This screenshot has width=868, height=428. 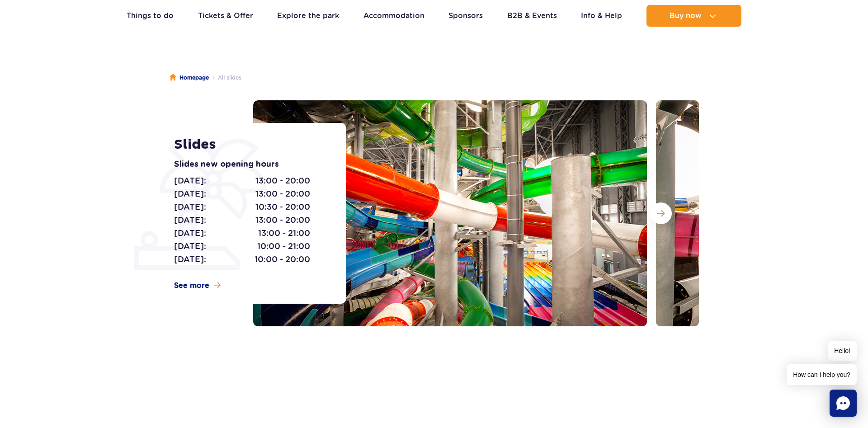 What do you see at coordinates (843, 403) in the screenshot?
I see `div: Chat` at bounding box center [843, 403].